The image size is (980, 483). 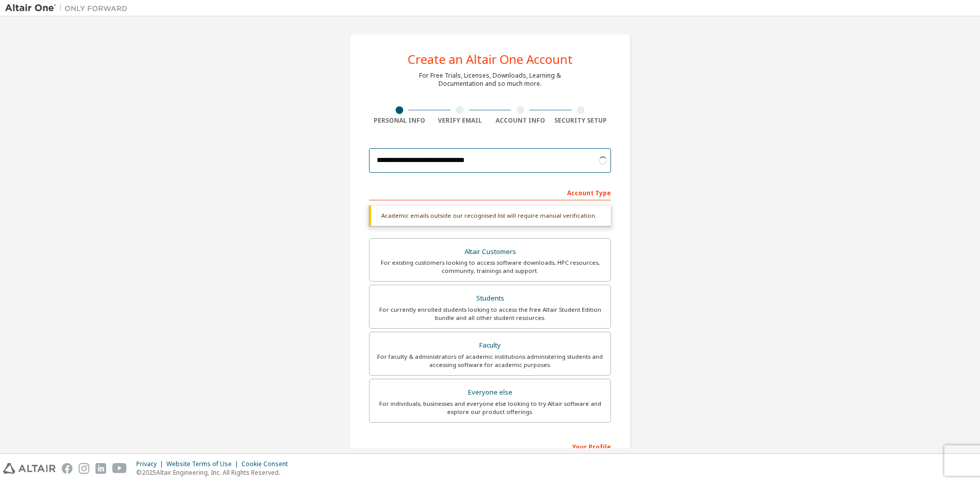 What do you see at coordinates (490, 392) in the screenshot?
I see `div: Everyone else` at bounding box center [490, 392].